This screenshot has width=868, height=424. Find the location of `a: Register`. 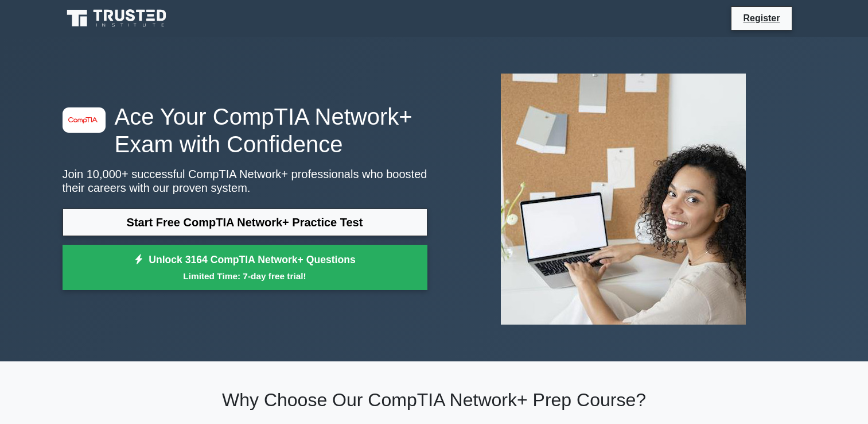

a: Register is located at coordinates (762, 18).